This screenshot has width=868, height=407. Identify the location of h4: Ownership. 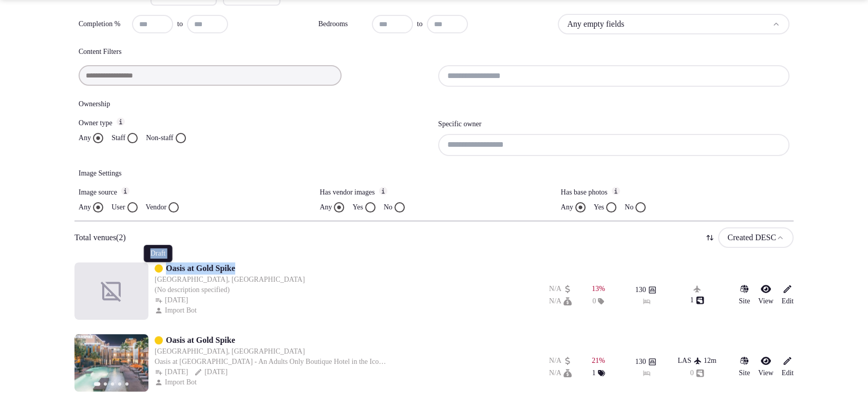
(434, 104).